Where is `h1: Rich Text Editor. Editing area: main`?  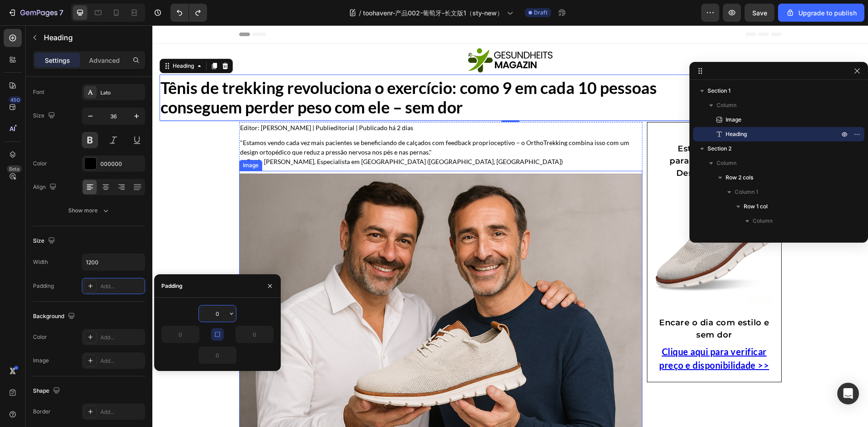 h1: Rich Text Editor. Editing area: main is located at coordinates (278, 72).